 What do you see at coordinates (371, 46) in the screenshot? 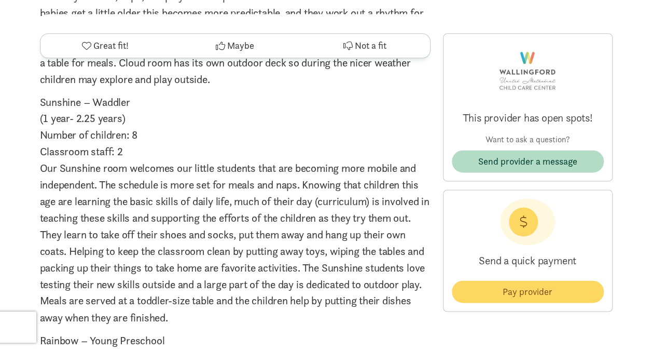
I see `span: Not a fit` at bounding box center [371, 46].